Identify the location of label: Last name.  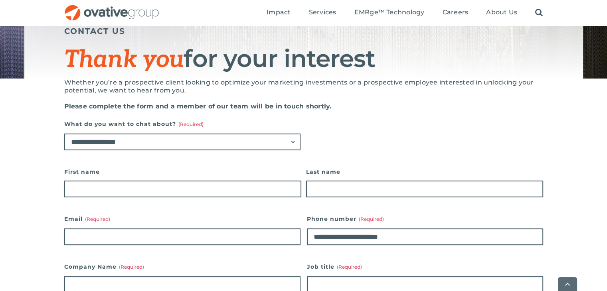
(425, 172).